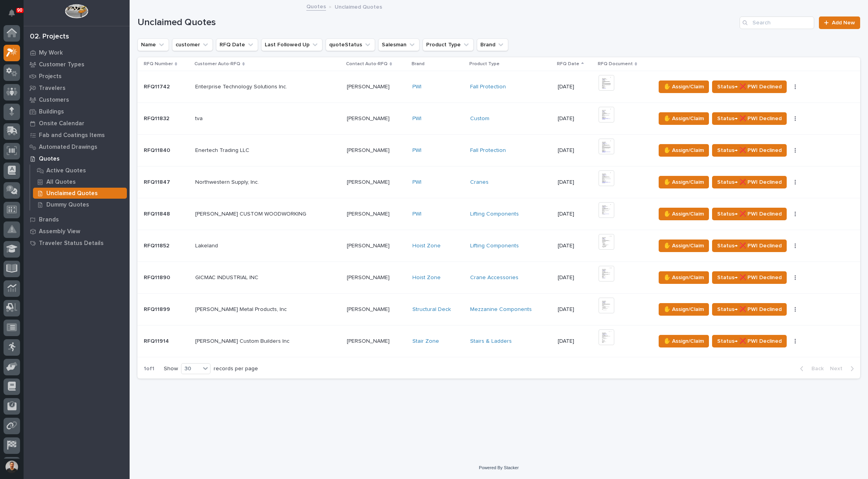 The image size is (868, 479). I want to click on p: Lakeland, so click(207, 245).